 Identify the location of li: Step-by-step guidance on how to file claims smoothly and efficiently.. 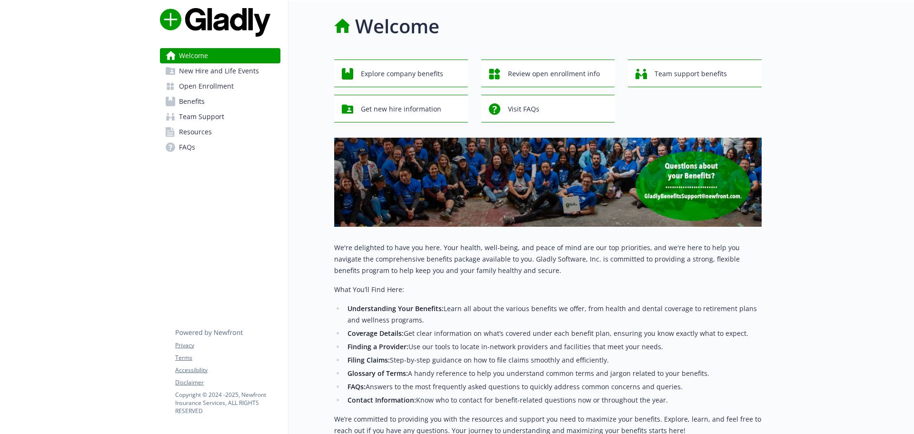
(553, 360).